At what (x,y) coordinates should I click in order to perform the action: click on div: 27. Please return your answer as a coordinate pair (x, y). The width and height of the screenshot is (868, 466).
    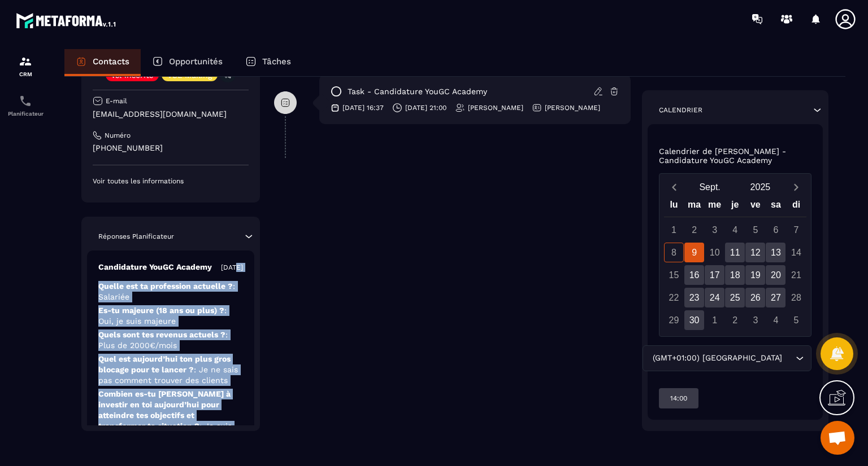
    Looking at the image, I should click on (775, 297).